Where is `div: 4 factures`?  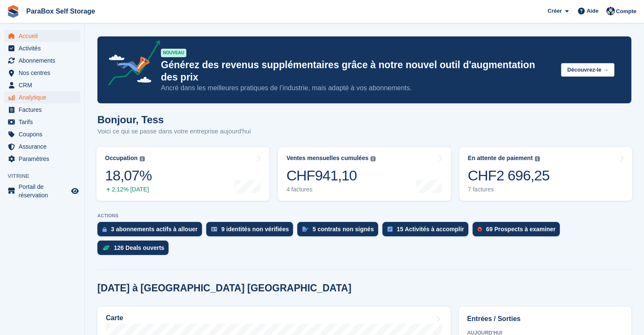 div: 4 factures is located at coordinates (330, 189).